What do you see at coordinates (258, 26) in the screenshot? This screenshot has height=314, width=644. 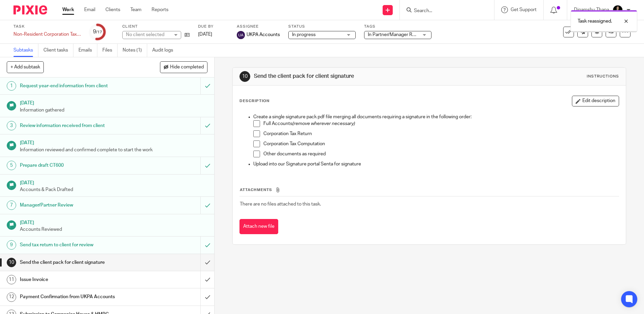 I see `label: Assignee` at bounding box center [258, 26].